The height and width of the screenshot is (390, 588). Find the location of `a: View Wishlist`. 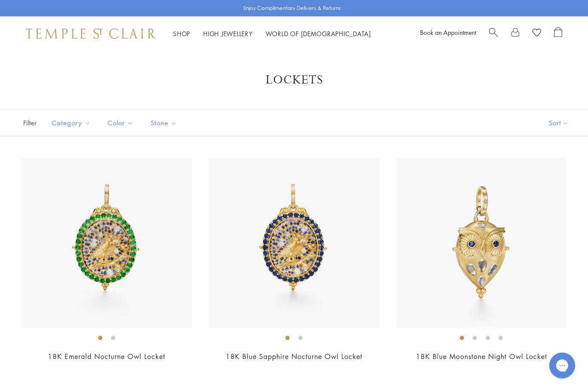

a: View Wishlist is located at coordinates (537, 34).